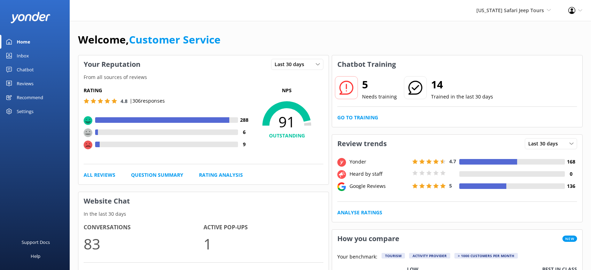 This screenshot has height=270, width=591. I want to click on p: 83, so click(144, 244).